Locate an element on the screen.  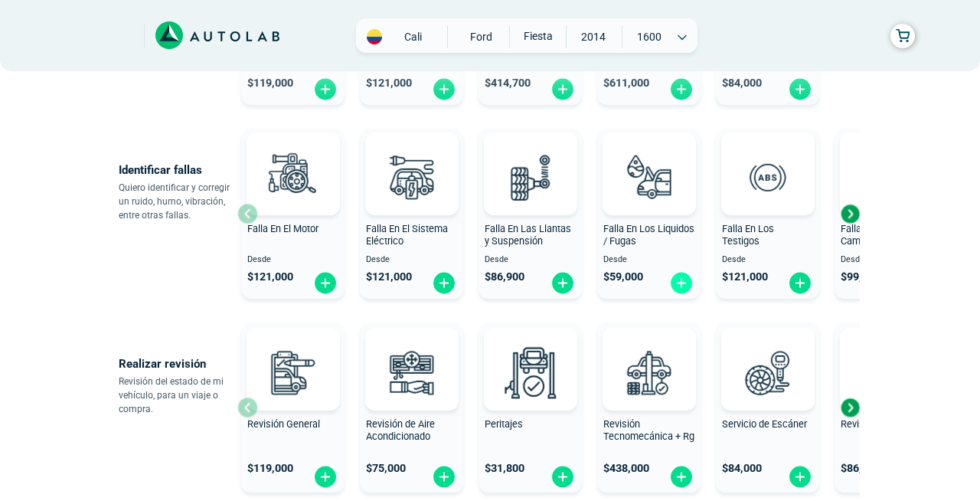
button: Peritajes $31,800 is located at coordinates (530, 407).